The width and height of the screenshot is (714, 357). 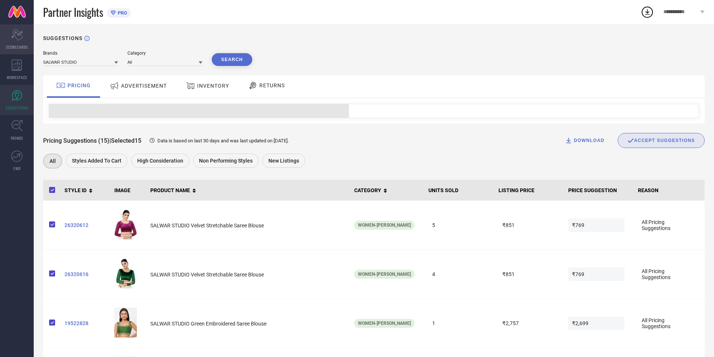 What do you see at coordinates (144, 86) in the screenshot?
I see `span: ADVERTISEMENT` at bounding box center [144, 86].